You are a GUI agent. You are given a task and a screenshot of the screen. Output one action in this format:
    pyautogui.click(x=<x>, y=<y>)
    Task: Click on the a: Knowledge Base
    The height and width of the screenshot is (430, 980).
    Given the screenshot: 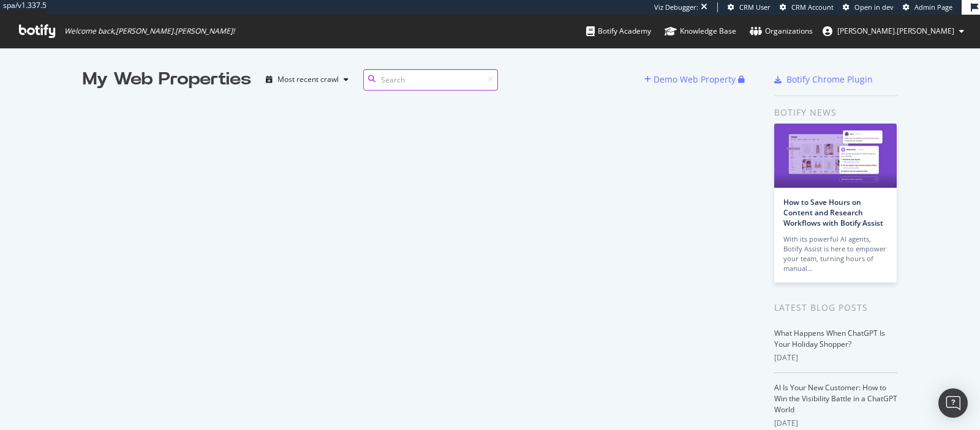 What is the action you would take?
    pyautogui.click(x=700, y=31)
    